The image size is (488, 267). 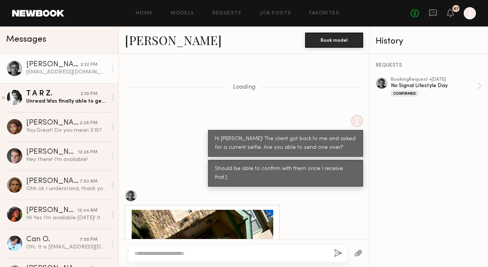 I want to click on div: No Signal Lifestyle Day, so click(x=434, y=86).